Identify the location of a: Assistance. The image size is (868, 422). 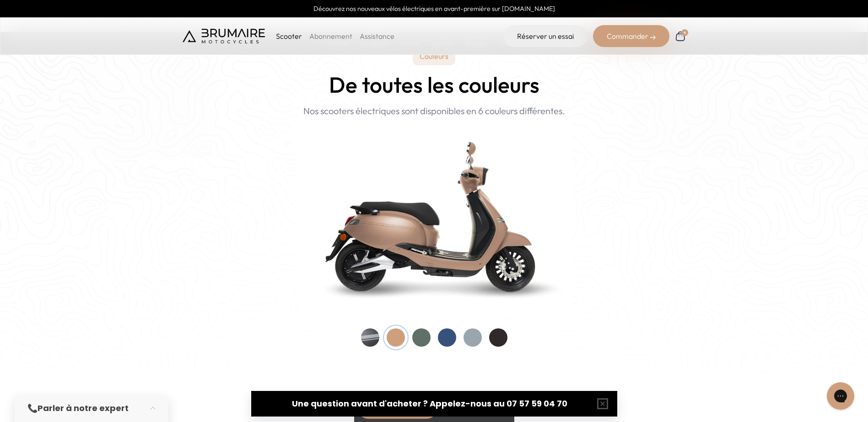
(377, 36).